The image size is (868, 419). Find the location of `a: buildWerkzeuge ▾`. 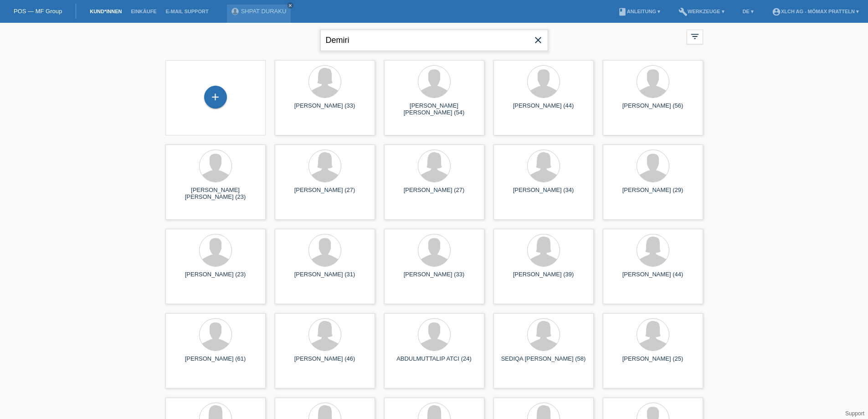

a: buildWerkzeuge ▾ is located at coordinates (701, 11).